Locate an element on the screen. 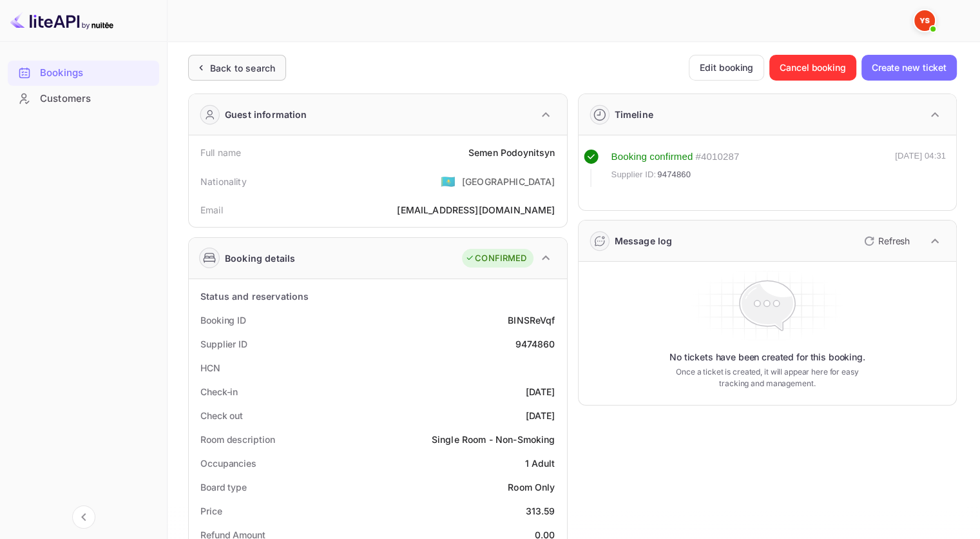  button: Create new ticket is located at coordinates (909, 68).